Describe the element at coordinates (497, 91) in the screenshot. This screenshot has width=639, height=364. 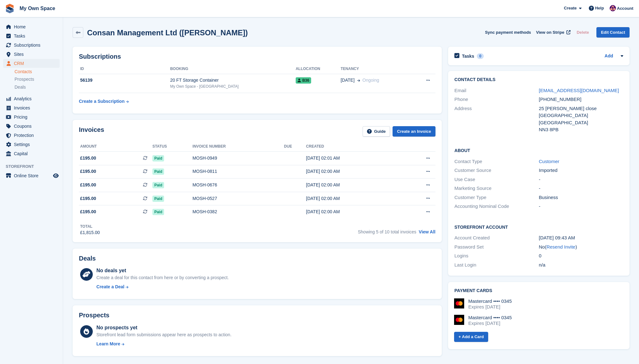
I see `div: Email` at that location.